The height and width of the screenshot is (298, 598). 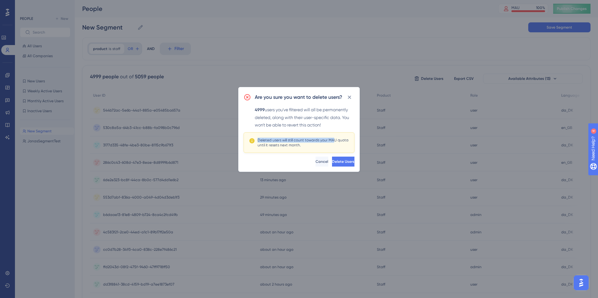 I want to click on button: Open AI Assistant Launcher, so click(x=9, y=9).